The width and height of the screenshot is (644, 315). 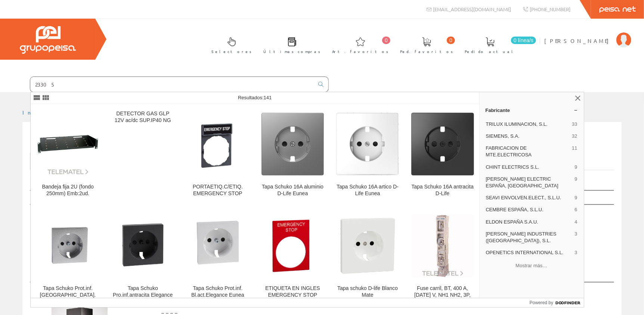 What do you see at coordinates (142, 117) in the screenshot?
I see `div: DETECTOR GAS GLP 12V ac/dc SUP.IP40 NG` at bounding box center [142, 117].